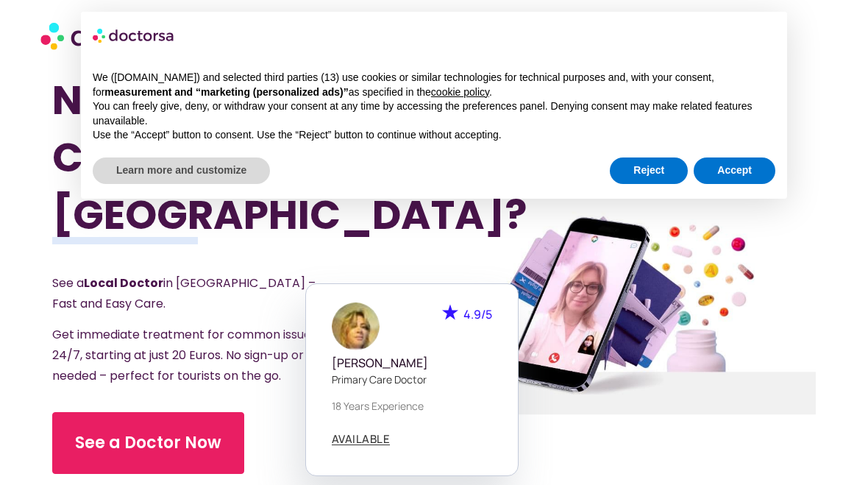 The width and height of the screenshot is (868, 485). What do you see at coordinates (181, 171) in the screenshot?
I see `button: Learn more and customize` at bounding box center [181, 171].